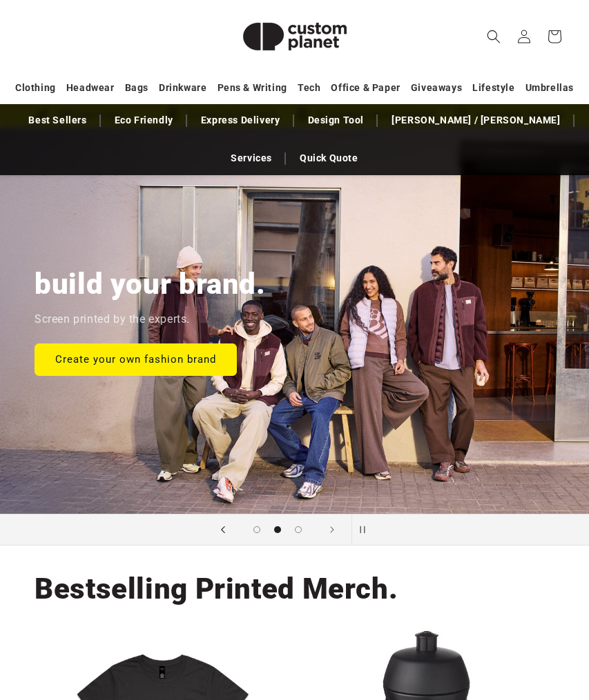 The image size is (589, 700). What do you see at coordinates (493, 88) in the screenshot?
I see `a: Lifestyle` at bounding box center [493, 88].